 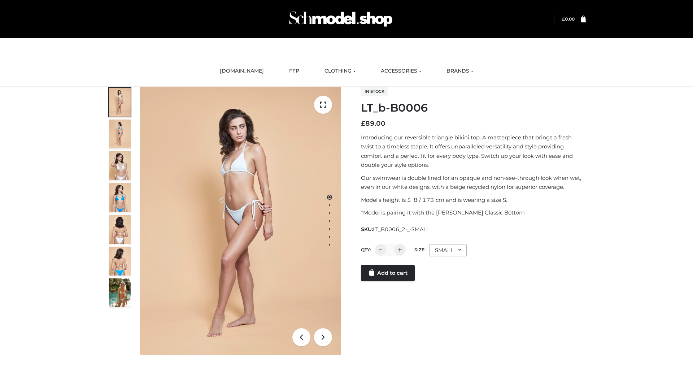 I want to click on a: Schmodel Admin 964, so click(x=341, y=19).